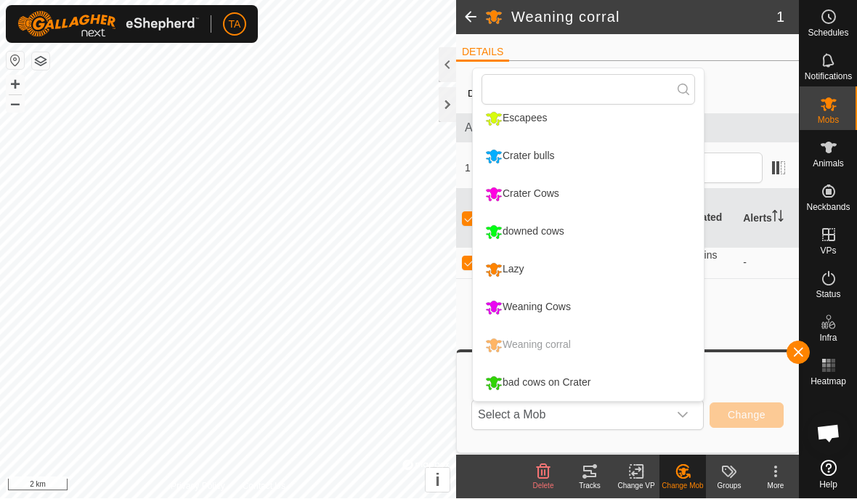 The image size is (857, 499). I want to click on div: Change VP, so click(636, 486).